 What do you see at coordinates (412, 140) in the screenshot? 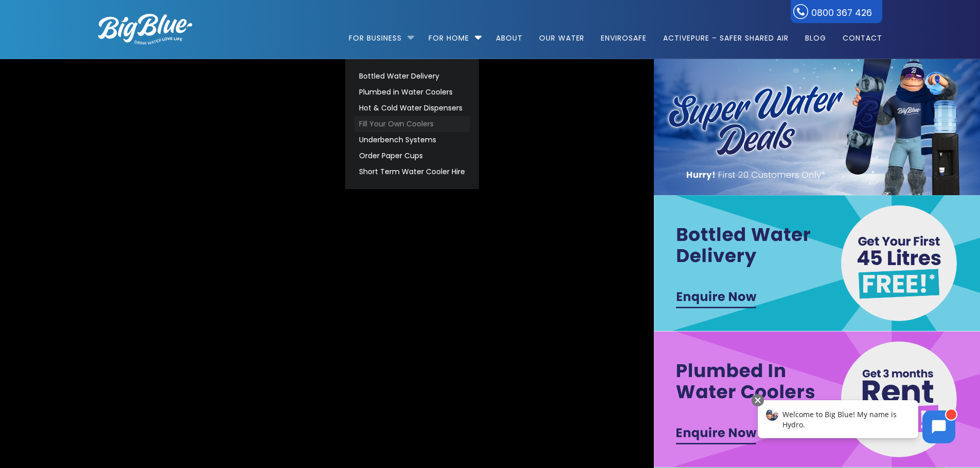
I see `a: Underbench Systems` at bounding box center [412, 140].